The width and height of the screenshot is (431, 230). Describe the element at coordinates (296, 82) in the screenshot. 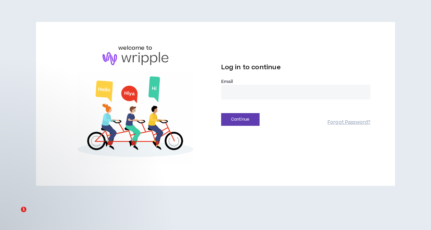

I see `label: Email` at that location.